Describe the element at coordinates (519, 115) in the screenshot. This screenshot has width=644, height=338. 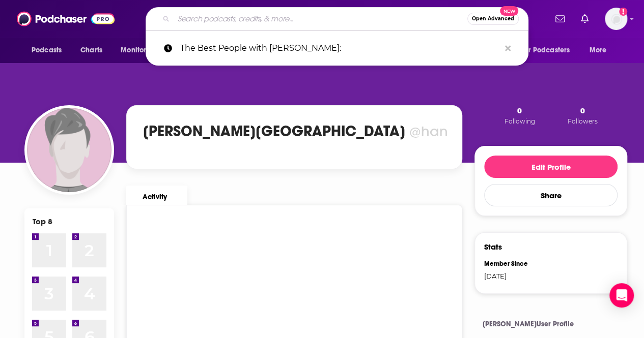
I see `a: 0Following` at that location.